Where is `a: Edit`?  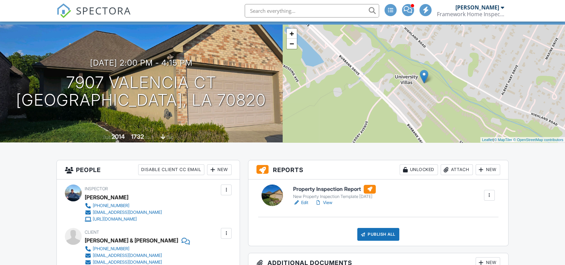 a: Edit is located at coordinates (301, 202).